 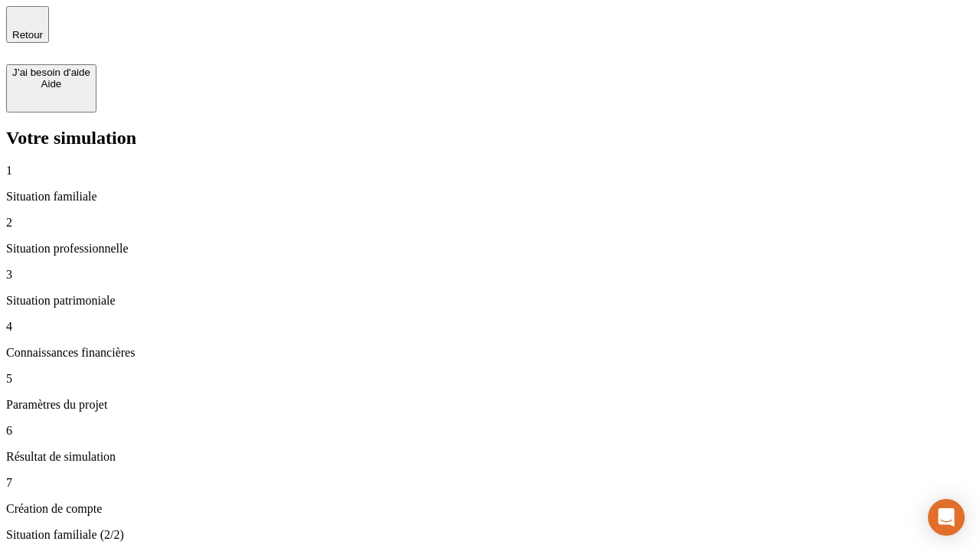 What do you see at coordinates (51, 72) in the screenshot?
I see `div: J’ai besoin d'aide` at bounding box center [51, 72].